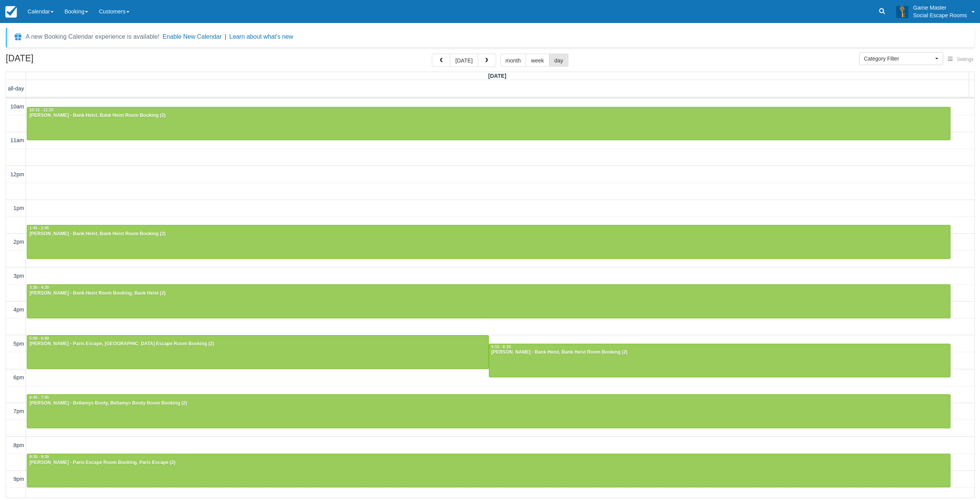 The width and height of the screenshot is (980, 500). I want to click on button: day, so click(559, 60).